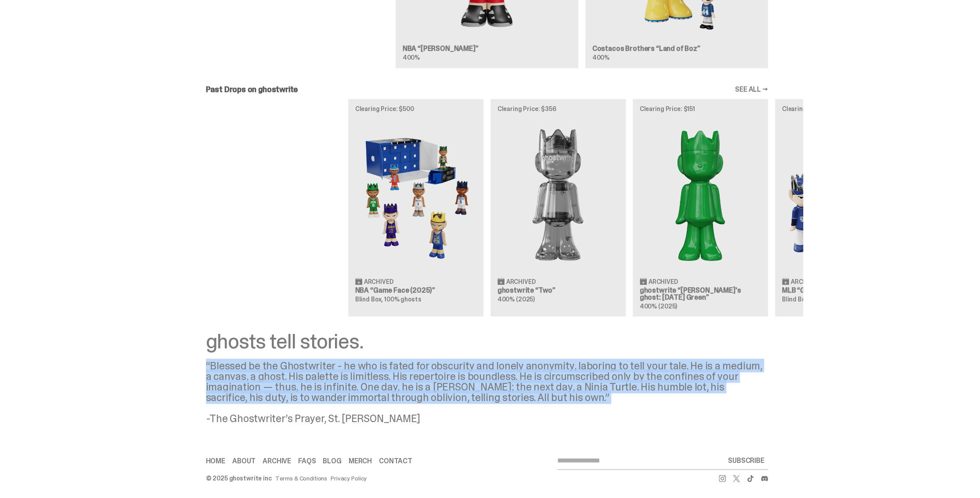 Image resolution: width=980 pixels, height=498 pixels. What do you see at coordinates (332, 460) in the screenshot?
I see `a: Blog` at bounding box center [332, 460].